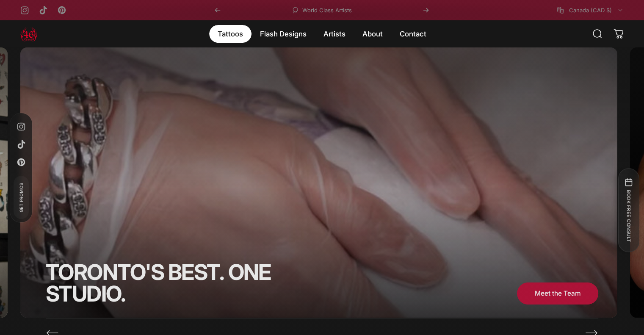 This screenshot has width=644, height=335. Describe the element at coordinates (283, 34) in the screenshot. I see `summary: Flash Designs` at that location.